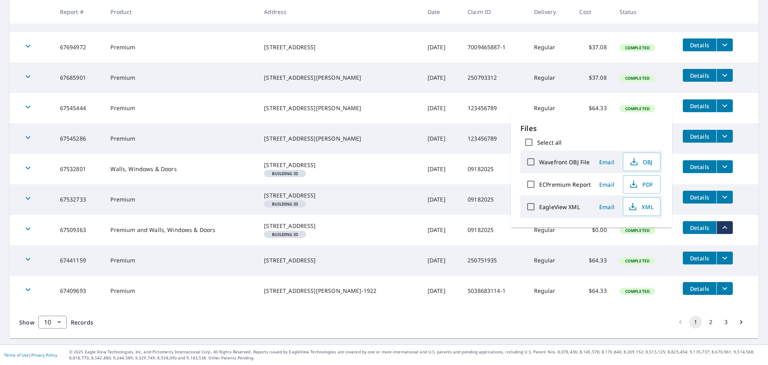  I want to click on button: Go to next page, so click(741, 322).